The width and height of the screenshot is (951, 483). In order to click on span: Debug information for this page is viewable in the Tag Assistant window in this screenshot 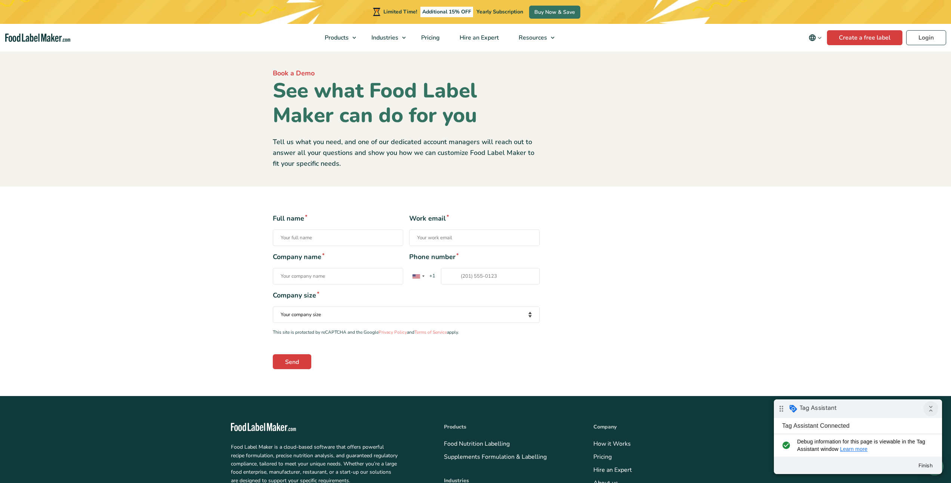, I will do `click(89, 46)`.